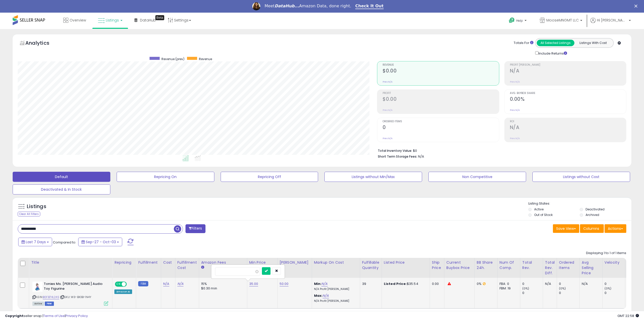  What do you see at coordinates (441, 93) in the screenshot?
I see `span: Profit` at bounding box center [441, 93].